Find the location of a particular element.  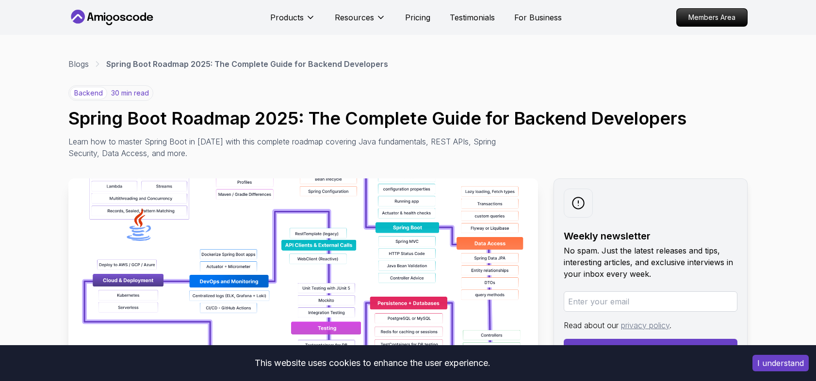

input: Enter your email is located at coordinates (651, 302).